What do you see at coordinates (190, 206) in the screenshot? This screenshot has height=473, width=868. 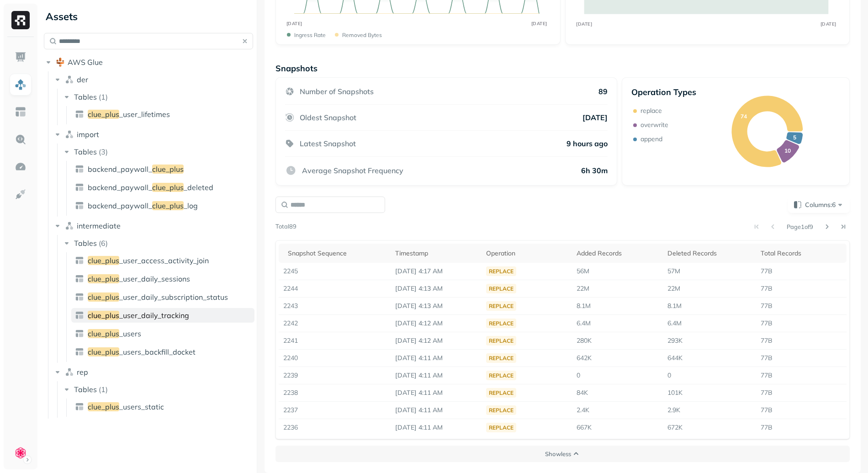 I see `span: _log` at bounding box center [190, 206].